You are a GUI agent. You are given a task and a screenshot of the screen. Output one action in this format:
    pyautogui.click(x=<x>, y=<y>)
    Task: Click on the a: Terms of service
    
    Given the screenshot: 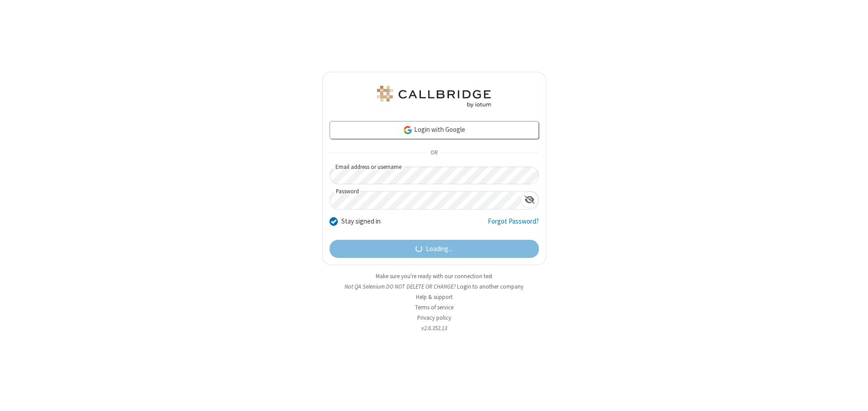 What is the action you would take?
    pyautogui.click(x=434, y=307)
    